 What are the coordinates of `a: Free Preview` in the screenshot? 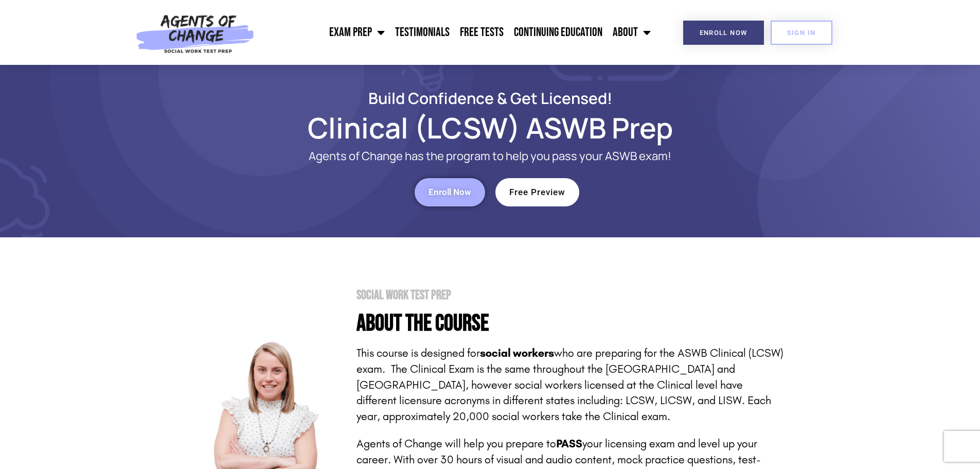 It's located at (537, 192).